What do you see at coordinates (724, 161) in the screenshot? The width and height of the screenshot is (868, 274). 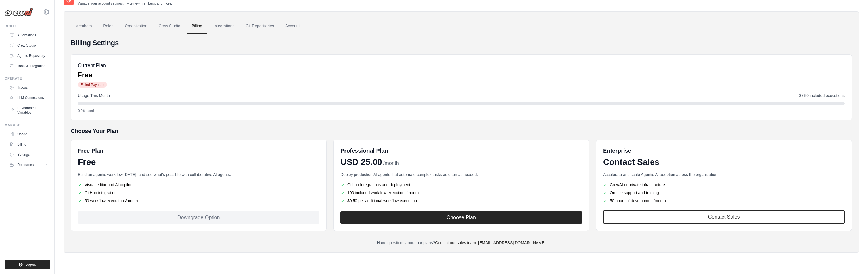 I see `div: Contact Sales` at bounding box center [724, 161].